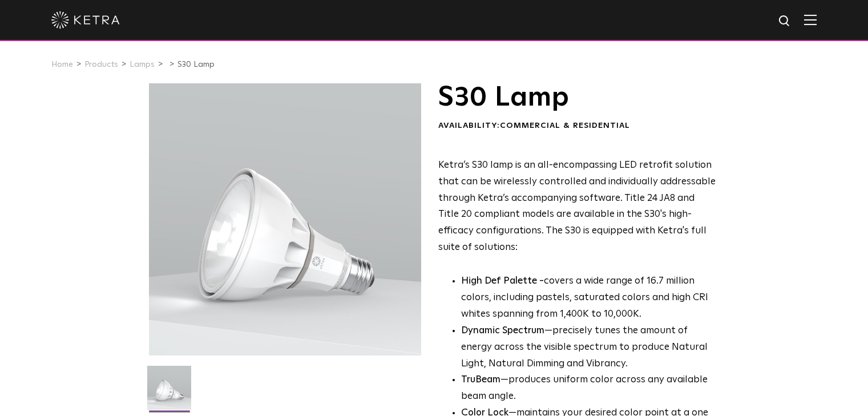 The image size is (868, 416). Describe the element at coordinates (101, 65) in the screenshot. I see `a: Products` at that location.